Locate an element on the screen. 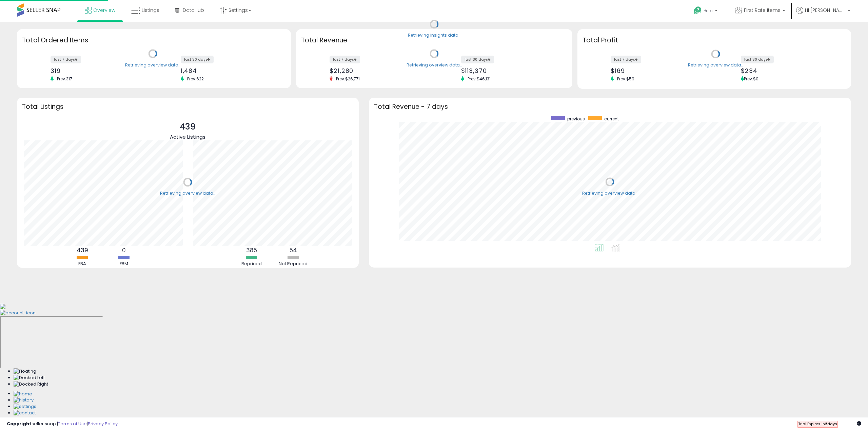  img: History is located at coordinates (23, 400).